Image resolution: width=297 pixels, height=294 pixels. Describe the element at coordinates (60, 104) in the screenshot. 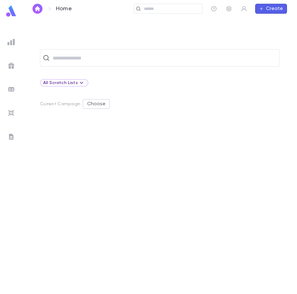

I see `p: Current Campaign` at that location.